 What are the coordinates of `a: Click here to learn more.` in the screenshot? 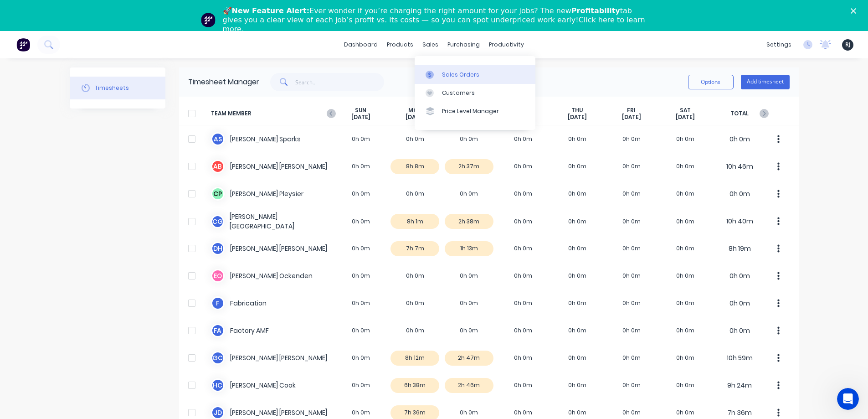 It's located at (434, 24).